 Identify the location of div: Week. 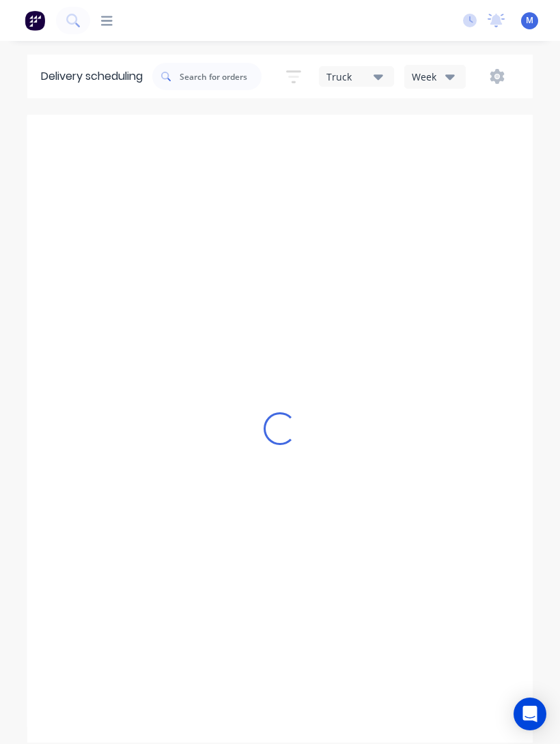
(431, 77).